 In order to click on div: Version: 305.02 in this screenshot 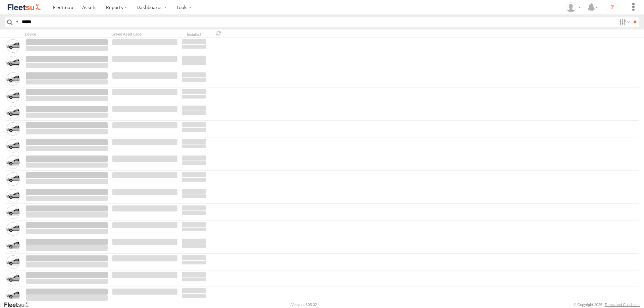, I will do `click(304, 304)`.